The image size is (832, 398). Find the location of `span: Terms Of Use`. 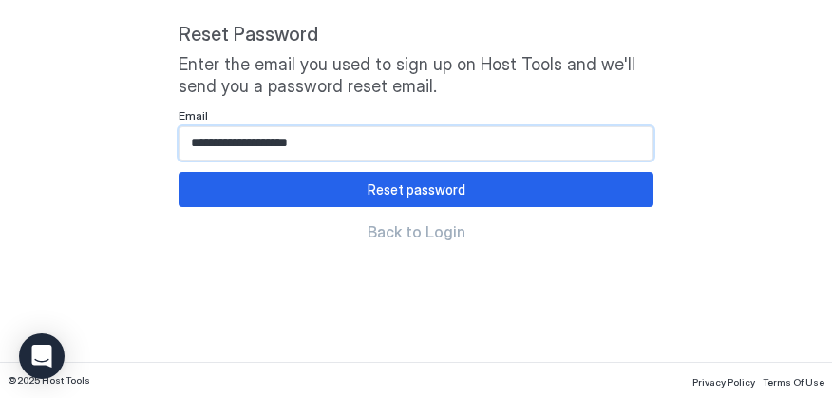

span: Terms Of Use is located at coordinates (793, 382).